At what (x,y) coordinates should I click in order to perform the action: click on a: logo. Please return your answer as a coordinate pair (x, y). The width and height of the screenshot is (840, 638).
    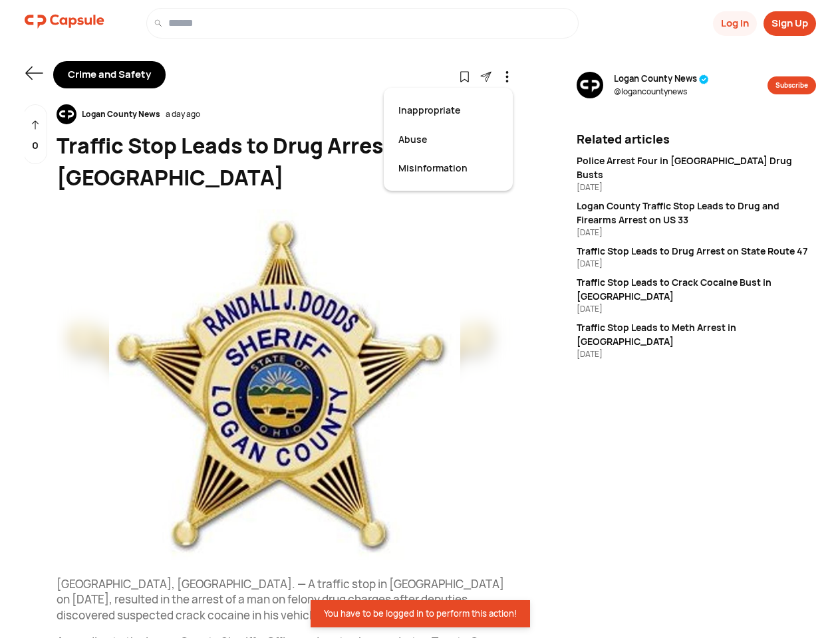
    Looking at the image, I should click on (65, 23).